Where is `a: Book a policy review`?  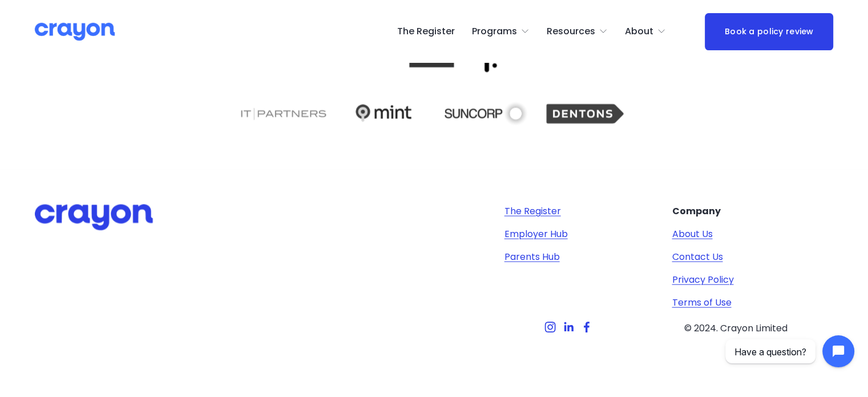 a: Book a policy review is located at coordinates (769, 32).